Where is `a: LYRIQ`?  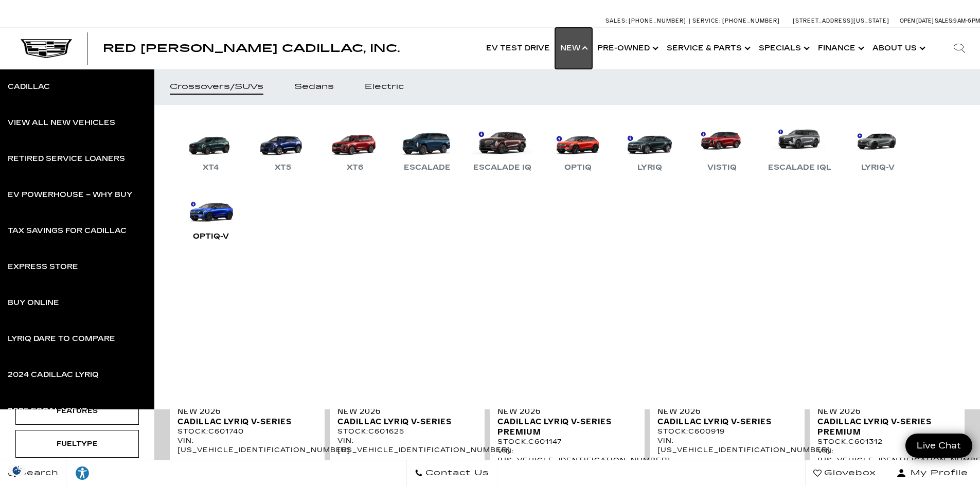 a: LYRIQ is located at coordinates (650, 147).